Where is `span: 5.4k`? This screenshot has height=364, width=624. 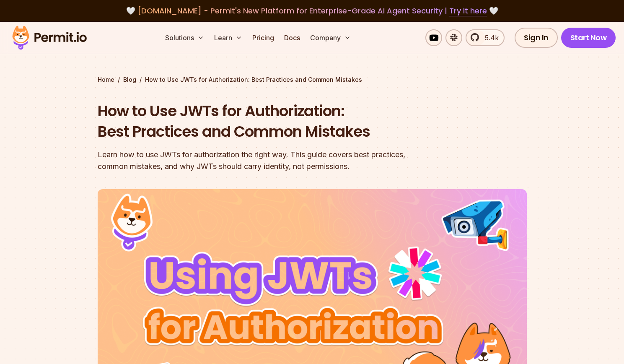 span: 5.4k is located at coordinates (489, 38).